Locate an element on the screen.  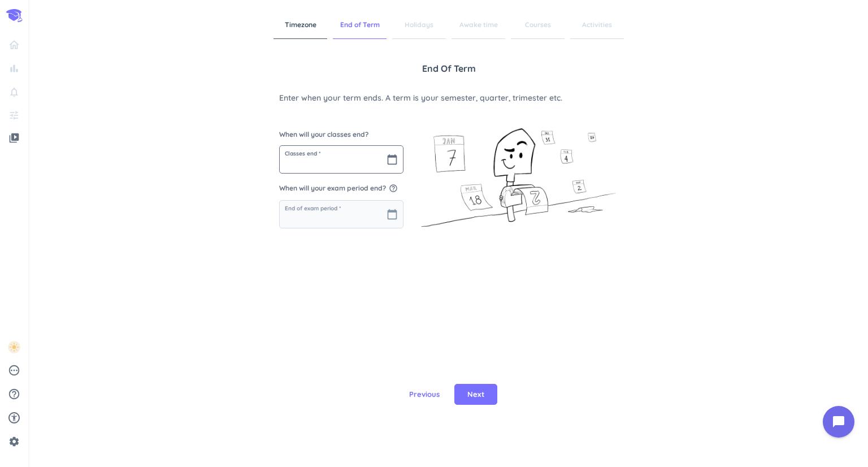
button: Previous is located at coordinates (424, 394).